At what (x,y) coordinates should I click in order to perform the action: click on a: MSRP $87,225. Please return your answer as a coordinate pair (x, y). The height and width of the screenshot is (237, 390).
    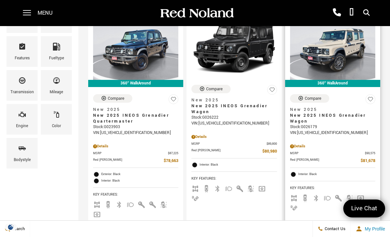
    Looking at the image, I should click on (135, 153).